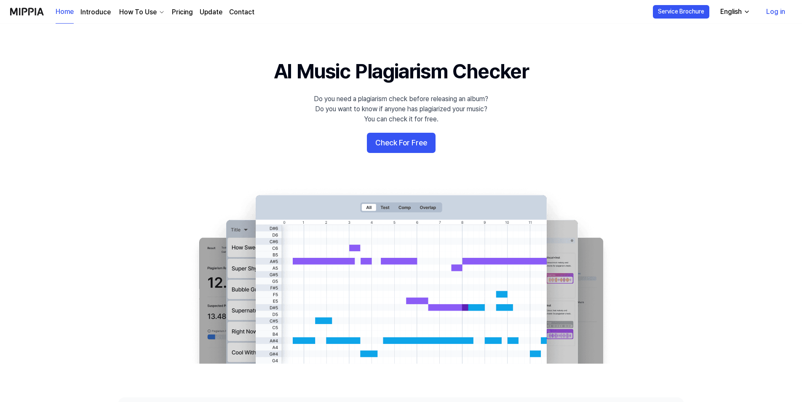  Describe the element at coordinates (731, 12) in the screenshot. I see `div: English` at that location.